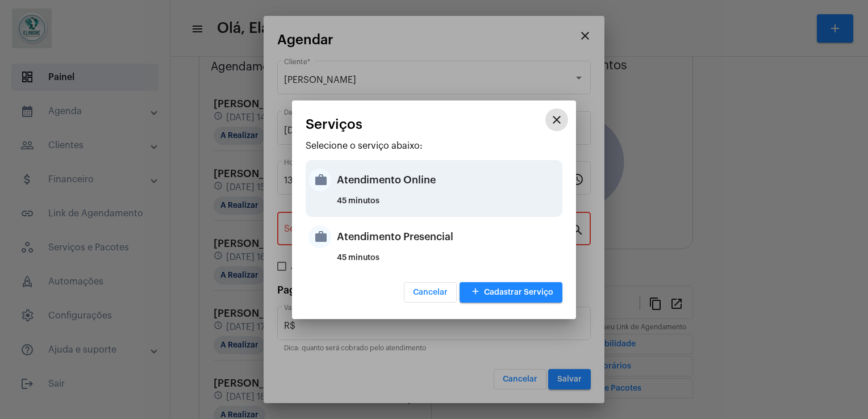  I want to click on button: Cadastrar Serviço, so click(510, 292).